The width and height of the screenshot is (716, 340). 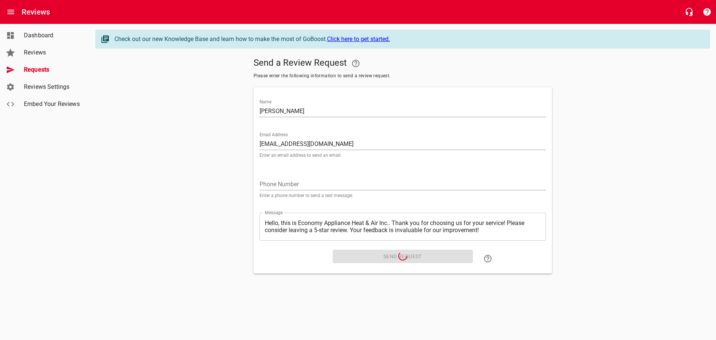 I want to click on p: Enter a phone number to send a text message., so click(x=403, y=195).